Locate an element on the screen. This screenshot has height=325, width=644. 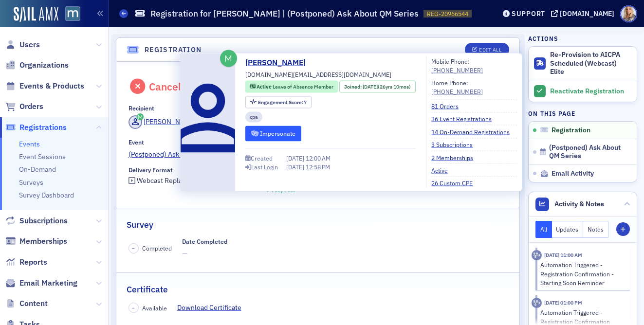
a: Reactivate Registration is located at coordinates (583, 91).